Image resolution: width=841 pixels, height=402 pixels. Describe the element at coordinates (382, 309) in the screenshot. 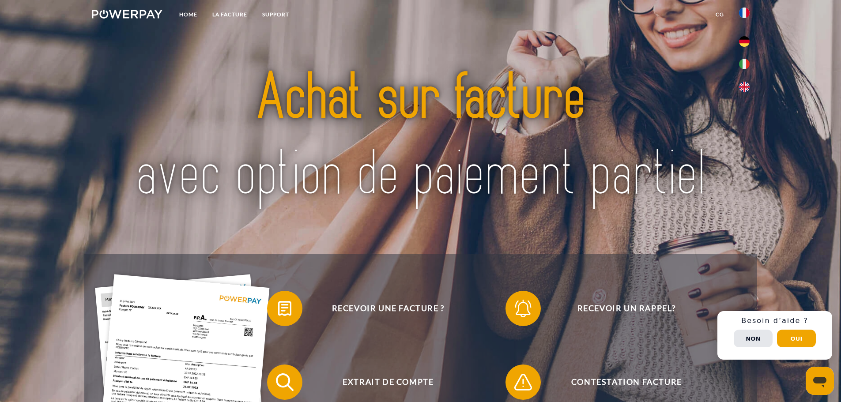

I see `a: Recevoir une facture ?` at that location.